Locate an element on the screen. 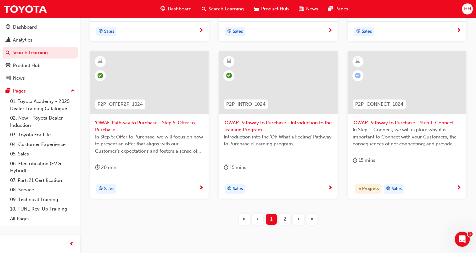 Image resolution: width=476 pixels, height=253 pixels. span: Dashboard is located at coordinates (180, 9).